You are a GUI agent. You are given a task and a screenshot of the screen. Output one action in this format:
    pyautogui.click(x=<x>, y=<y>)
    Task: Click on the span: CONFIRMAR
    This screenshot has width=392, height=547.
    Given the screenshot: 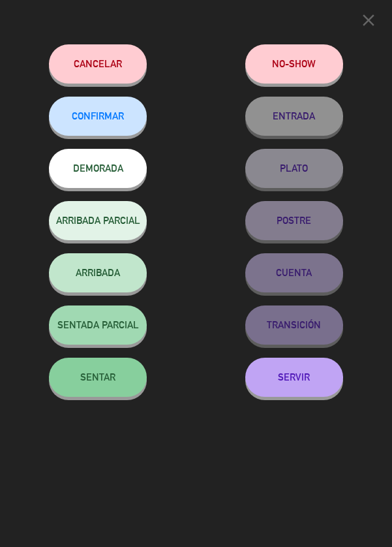 What is the action you would take?
    pyautogui.click(x=98, y=115)
    